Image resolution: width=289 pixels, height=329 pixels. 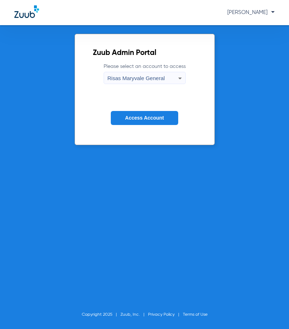 I want to click on li: Copyright 2025, so click(x=101, y=314).